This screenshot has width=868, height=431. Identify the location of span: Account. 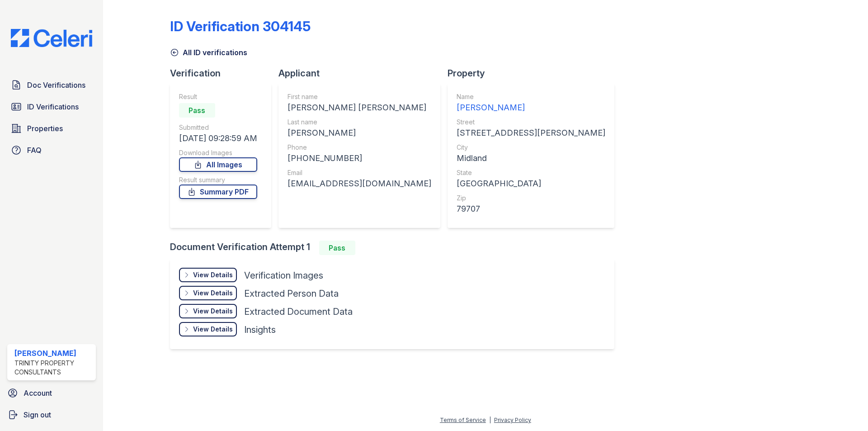
(38, 392).